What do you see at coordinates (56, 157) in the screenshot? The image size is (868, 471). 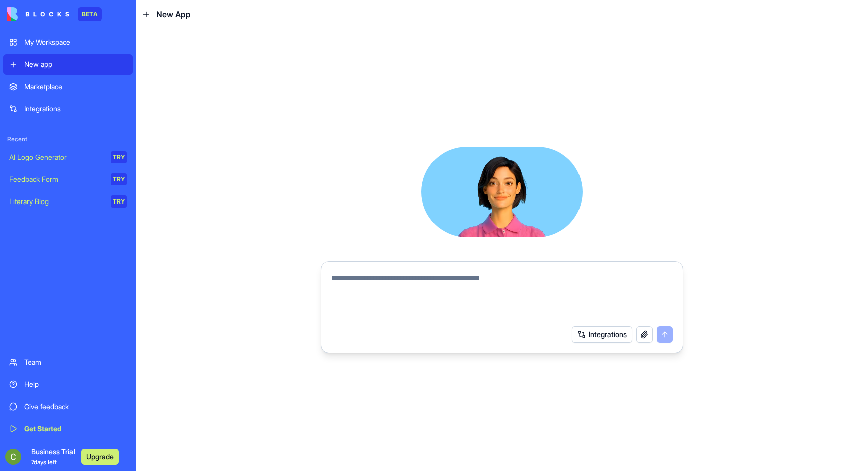 I see `div: AI Logo Generator` at bounding box center [56, 157].